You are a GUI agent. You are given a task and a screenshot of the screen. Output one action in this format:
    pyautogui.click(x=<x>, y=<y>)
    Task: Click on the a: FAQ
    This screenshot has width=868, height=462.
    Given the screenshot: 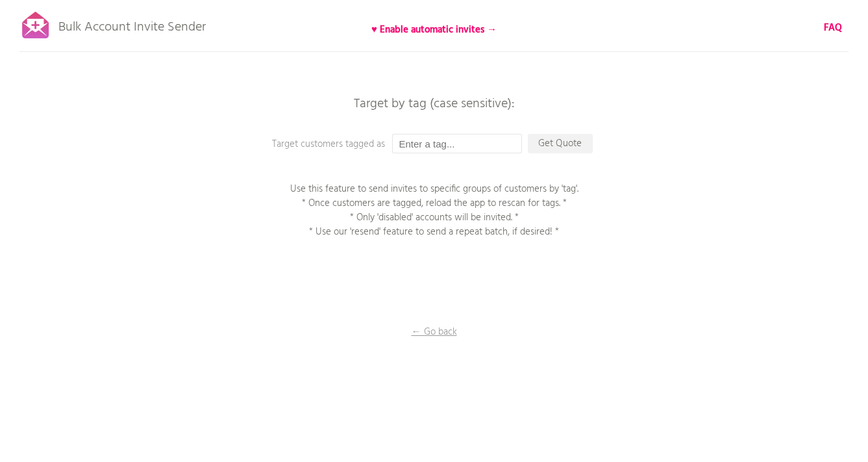 What is the action you would take?
    pyautogui.click(x=834, y=28)
    